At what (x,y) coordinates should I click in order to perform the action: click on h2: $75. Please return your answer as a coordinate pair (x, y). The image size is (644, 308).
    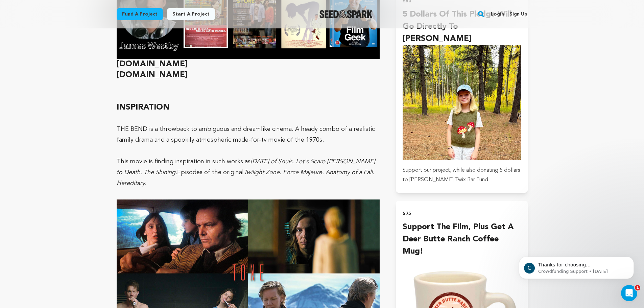
    Looking at the image, I should click on (461, 213).